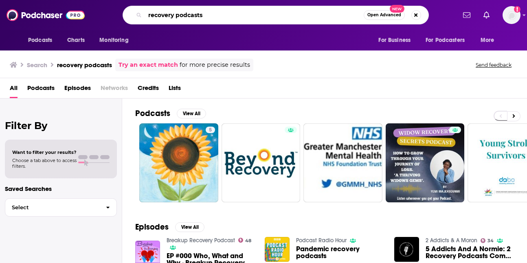 This screenshot has height=263, width=527. I want to click on a: Lists, so click(175, 90).